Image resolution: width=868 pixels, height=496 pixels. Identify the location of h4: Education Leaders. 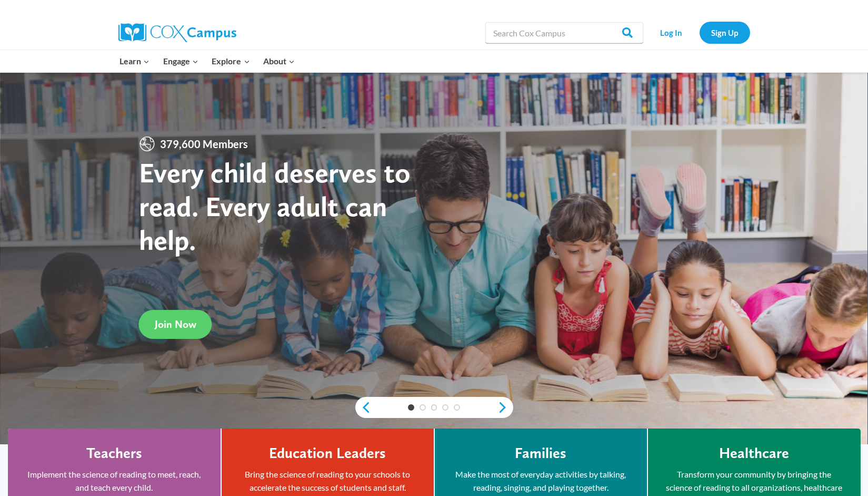
(327, 453).